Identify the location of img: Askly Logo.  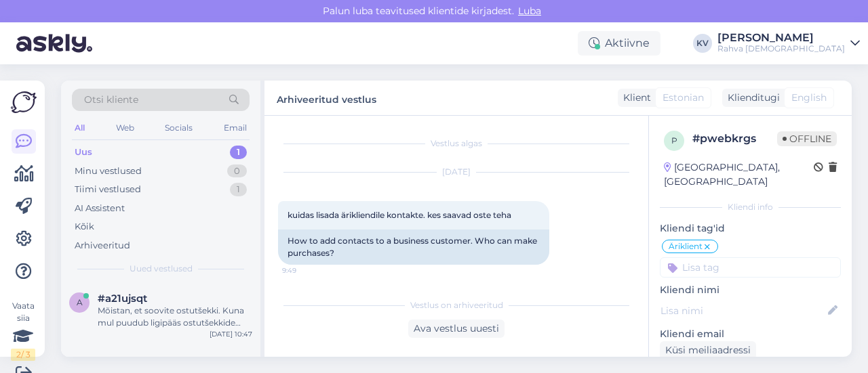
(23, 103).